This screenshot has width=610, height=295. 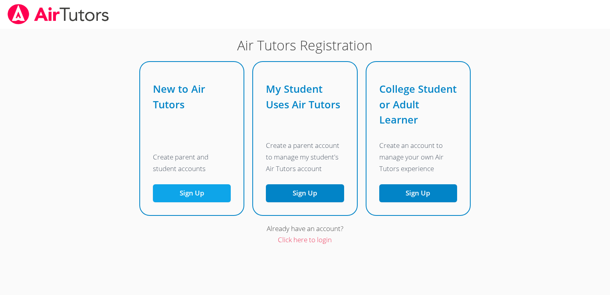 I want to click on p: Create a parent account to manage my student's Air Tutors account, so click(x=305, y=157).